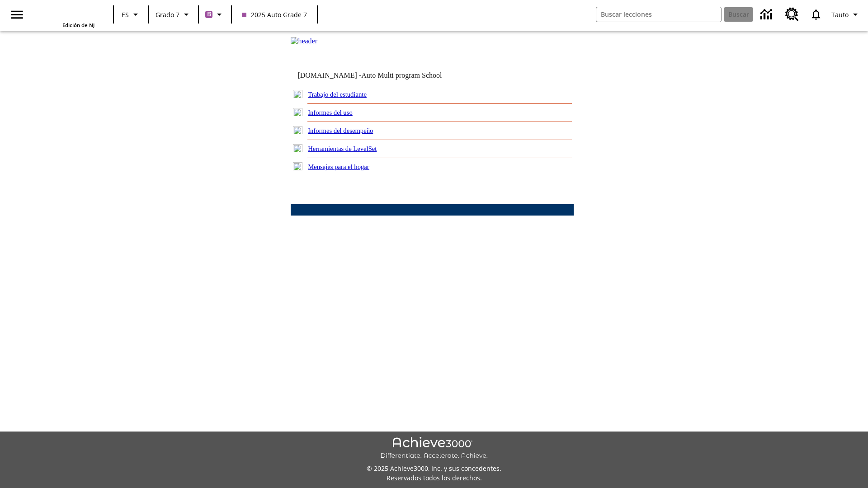 The height and width of the screenshot is (488, 868). I want to click on a: Informes del desempeño, so click(341, 130).